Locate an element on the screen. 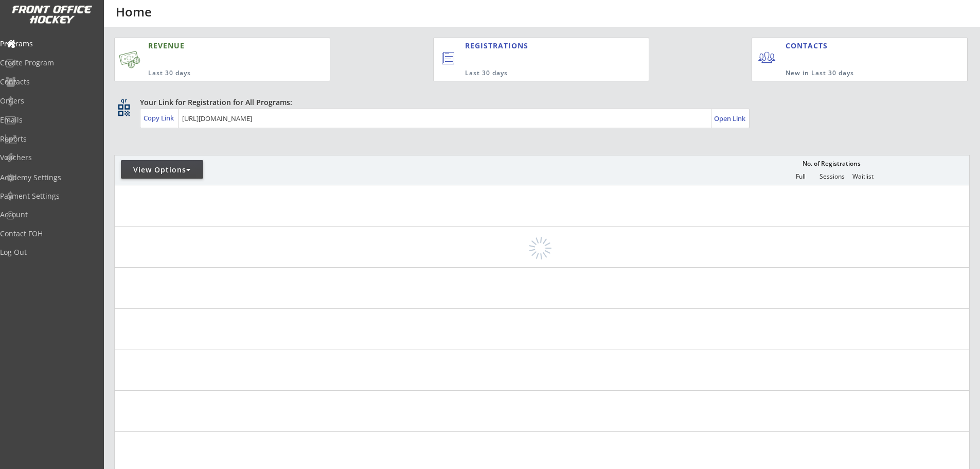  a: Open Link is located at coordinates (730, 118).